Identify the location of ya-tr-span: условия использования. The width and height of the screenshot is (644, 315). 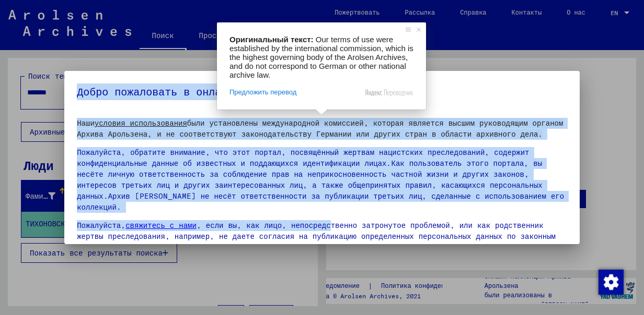
(140, 123).